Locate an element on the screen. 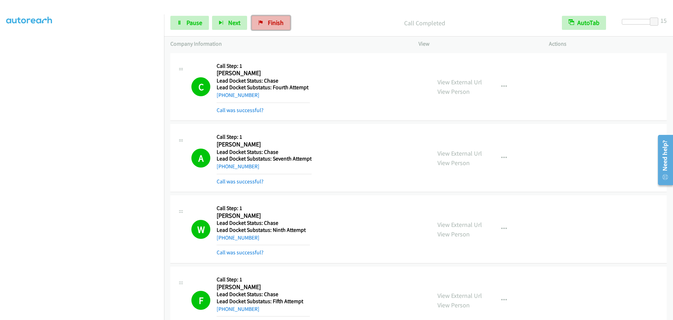 This screenshot has width=673, height=320. p: Company Information is located at coordinates (288, 44).